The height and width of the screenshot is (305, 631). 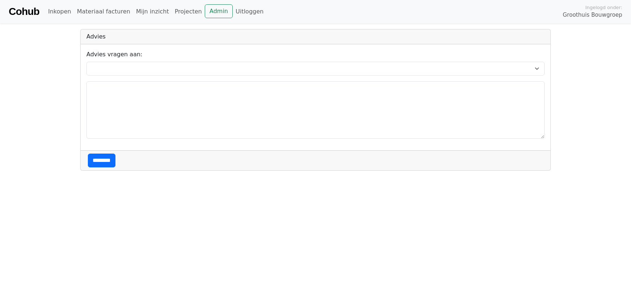 What do you see at coordinates (604, 7) in the screenshot?
I see `span: Ingelogd onder:` at bounding box center [604, 7].